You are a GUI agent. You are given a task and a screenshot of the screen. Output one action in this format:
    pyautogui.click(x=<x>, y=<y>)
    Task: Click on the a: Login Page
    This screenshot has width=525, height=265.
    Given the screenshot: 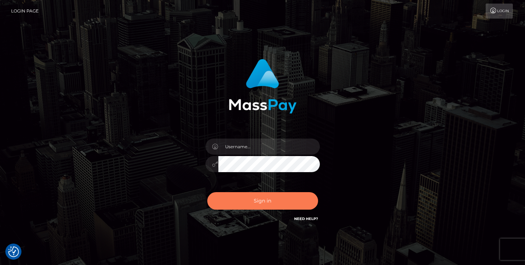 What is the action you would take?
    pyautogui.click(x=25, y=11)
    